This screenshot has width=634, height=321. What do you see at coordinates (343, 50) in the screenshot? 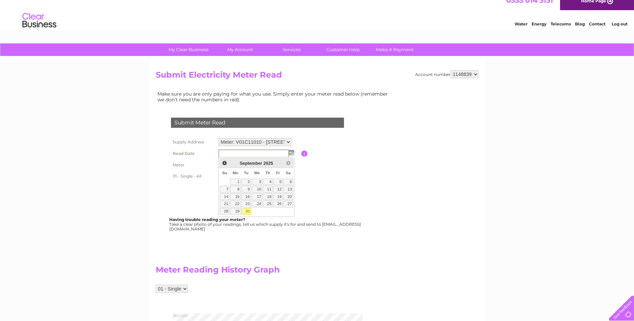
I see `a: Customer Help` at bounding box center [343, 50].